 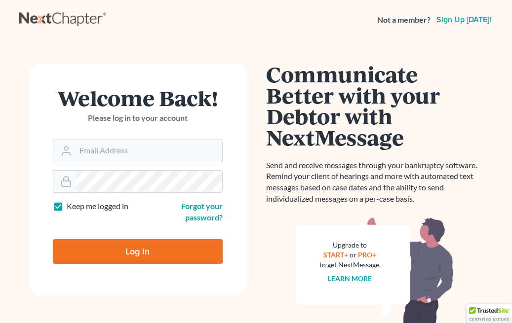 I want to click on div: TrustedSite Certified, so click(x=489, y=314).